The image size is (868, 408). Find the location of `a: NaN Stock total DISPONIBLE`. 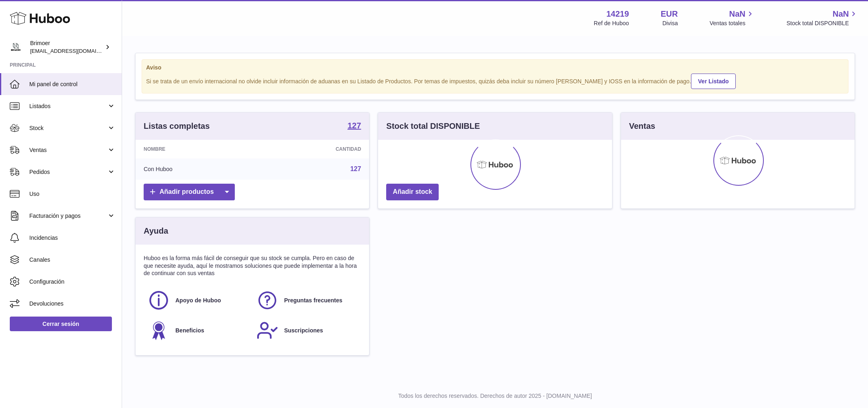

a: NaN Stock total DISPONIBLE is located at coordinates (823, 18).